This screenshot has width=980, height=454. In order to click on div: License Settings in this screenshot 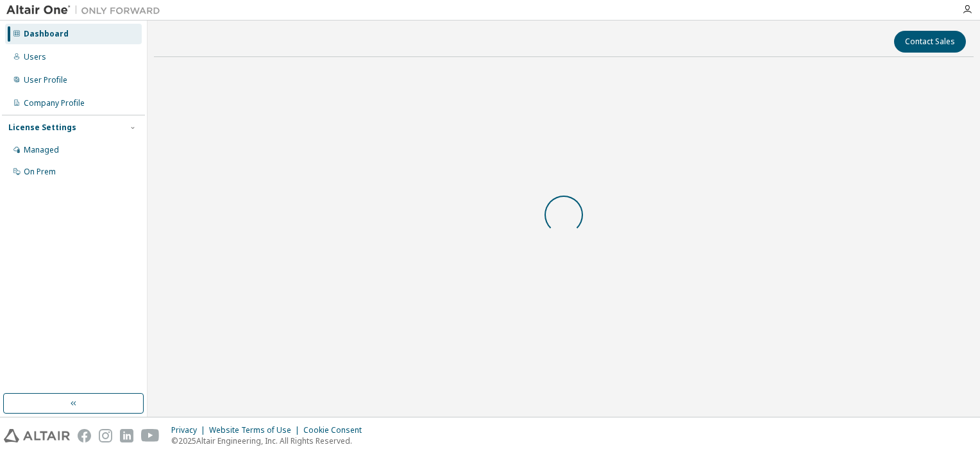, I will do `click(42, 127)`.